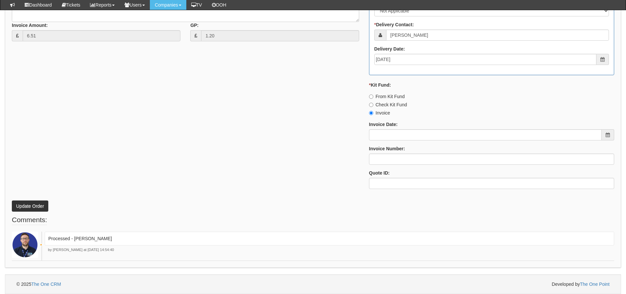 This screenshot has height=294, width=626. I want to click on span: © 2025, so click(39, 284).